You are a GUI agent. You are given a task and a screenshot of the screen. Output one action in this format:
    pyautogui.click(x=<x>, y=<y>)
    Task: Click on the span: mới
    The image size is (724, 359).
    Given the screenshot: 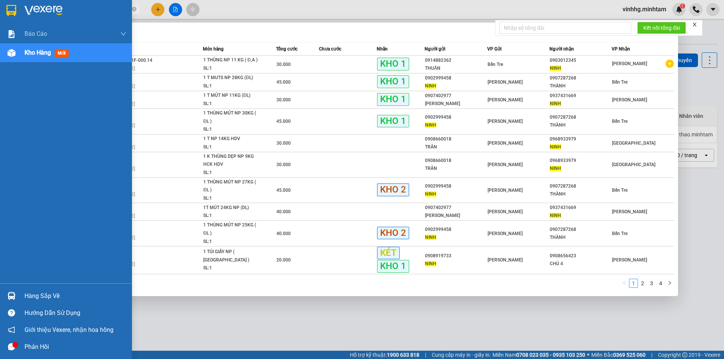 What is the action you would take?
    pyautogui.click(x=61, y=53)
    